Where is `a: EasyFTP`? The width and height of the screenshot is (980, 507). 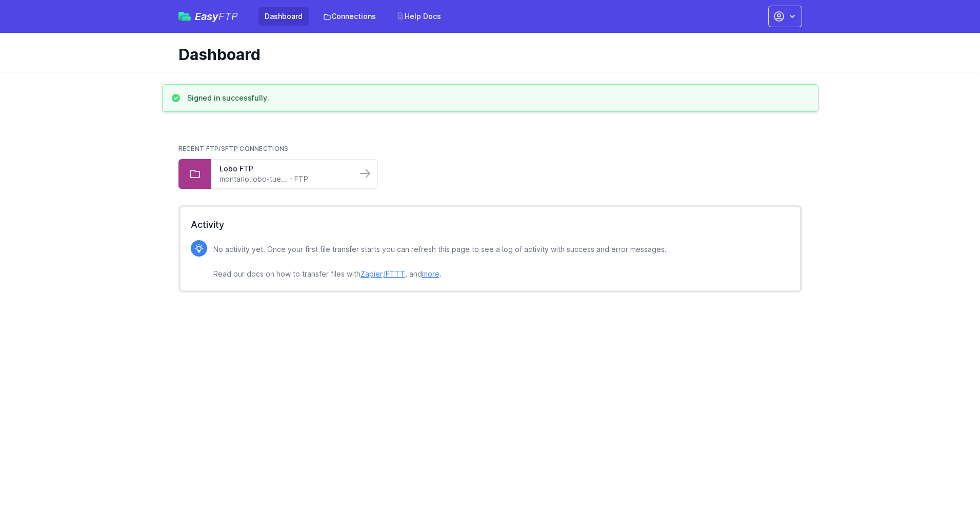 a: EasyFTP is located at coordinates (208, 17).